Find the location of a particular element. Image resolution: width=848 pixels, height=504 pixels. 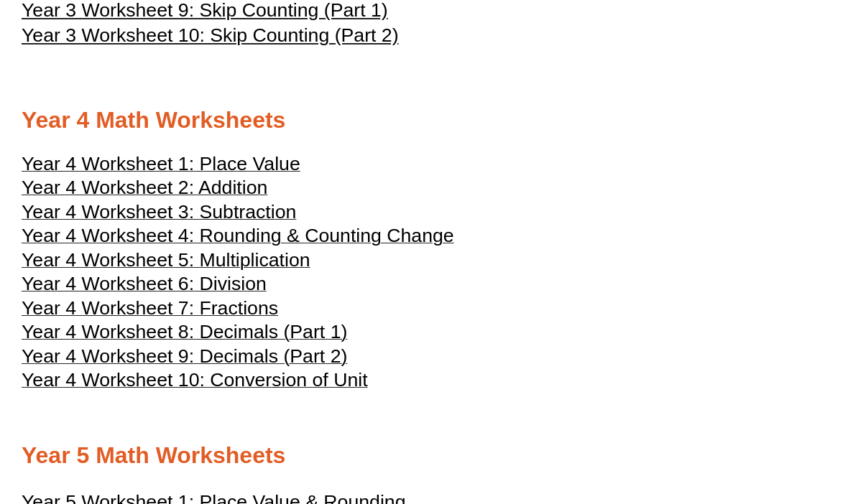

span: Year 4 Worksheet 8: Decimals (Part 1) is located at coordinates (184, 332).